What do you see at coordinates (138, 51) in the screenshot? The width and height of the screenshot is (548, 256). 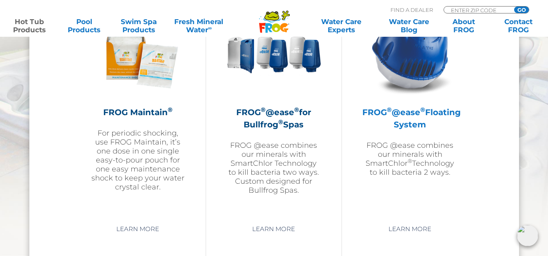 I see `img: Frog_Maintain_Hero-2-v2-300x300.png` at bounding box center [138, 51].